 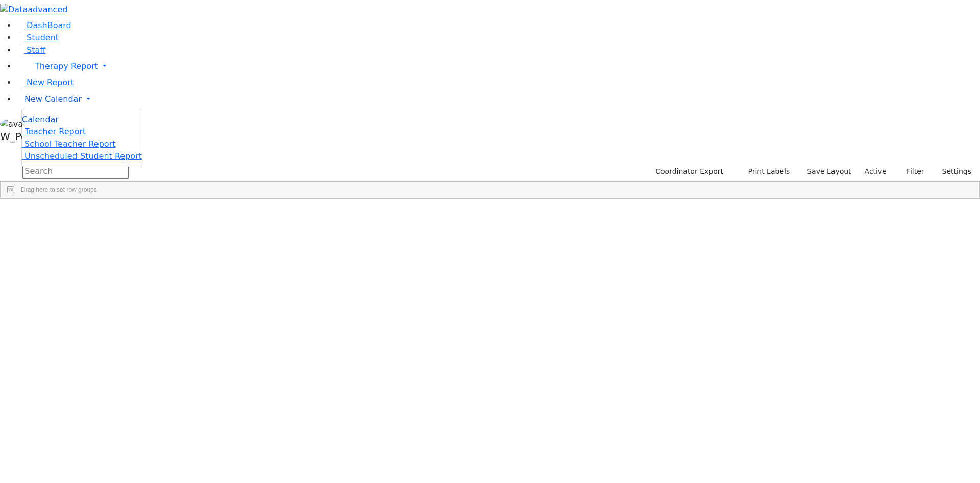 What do you see at coordinates (40, 119) in the screenshot?
I see `span: Calendar` at bounding box center [40, 119].